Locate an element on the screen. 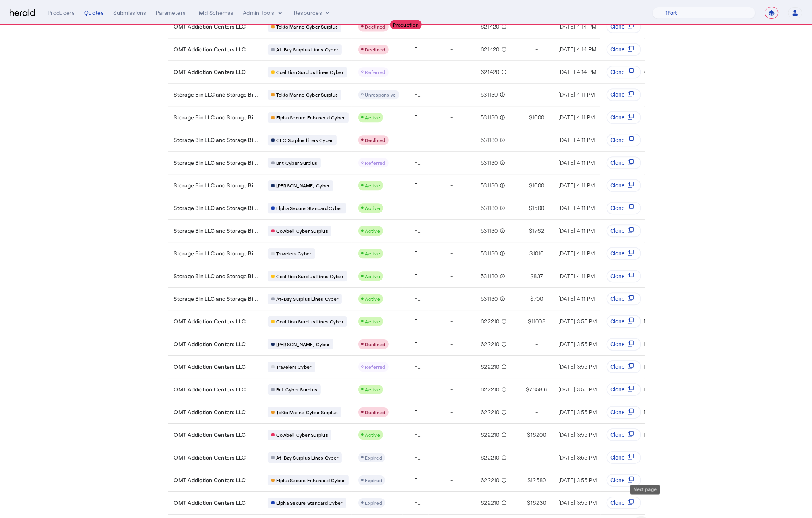 The width and height of the screenshot is (812, 518). span: Travelers Cyber is located at coordinates (293, 367).